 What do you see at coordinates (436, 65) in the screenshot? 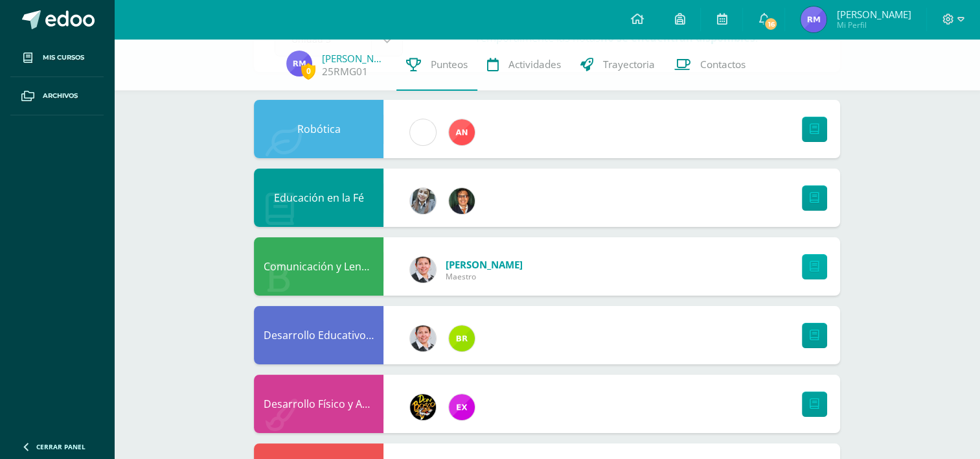
I see `a: Punteos` at bounding box center [436, 65].